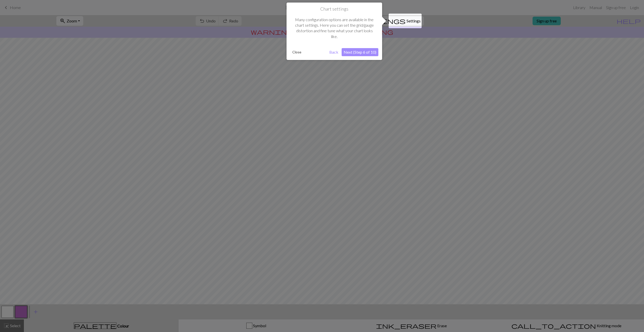 The width and height of the screenshot is (644, 332). Describe the element at coordinates (335, 28) in the screenshot. I see `div: Many configuration options are available in the chart settings. Here you can set the grid/gauge d...` at that location.